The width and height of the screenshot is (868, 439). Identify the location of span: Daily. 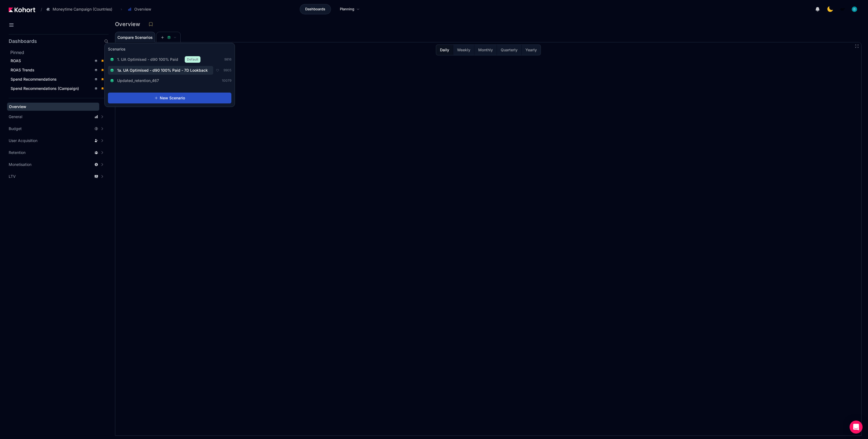
(444, 50).